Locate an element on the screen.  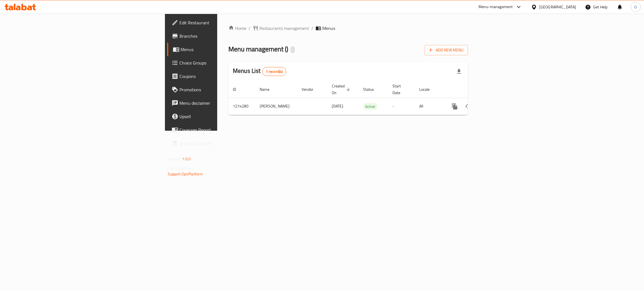
span: Coupons is located at coordinates (224, 76).